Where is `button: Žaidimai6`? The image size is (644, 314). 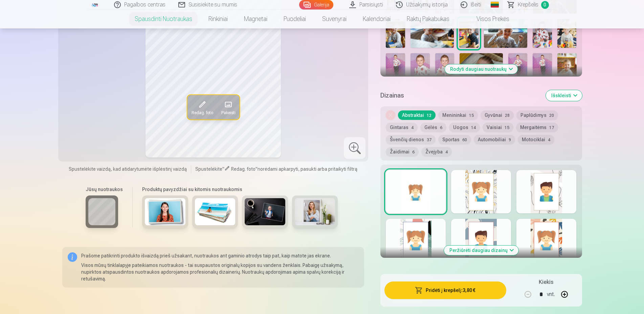 button: Žaidimai6 is located at coordinates (402, 152).